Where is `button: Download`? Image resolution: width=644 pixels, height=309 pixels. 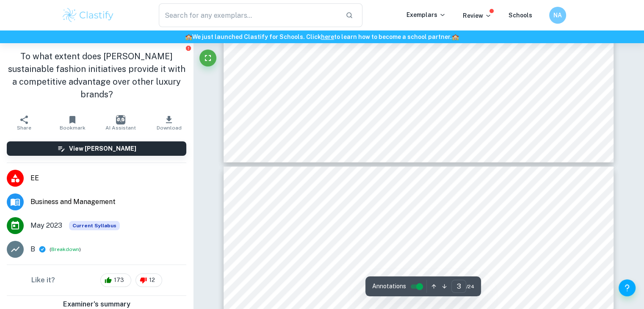 button: Download is located at coordinates (169, 123).